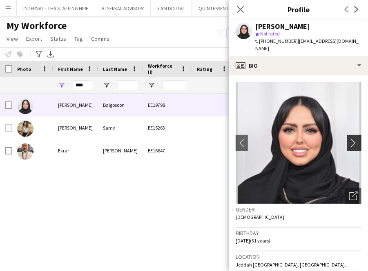  What do you see at coordinates (56, 8) in the screenshot?
I see `button: INTERNAL - THA STAFFING HIRE` at bounding box center [56, 8].